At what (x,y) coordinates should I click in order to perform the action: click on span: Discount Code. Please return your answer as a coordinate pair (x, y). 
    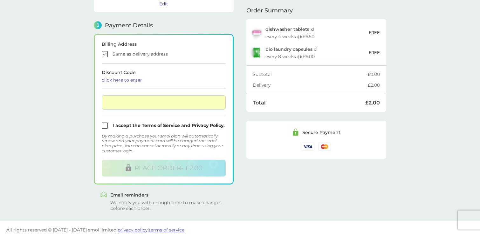
    Looking at the image, I should click on (164, 76).